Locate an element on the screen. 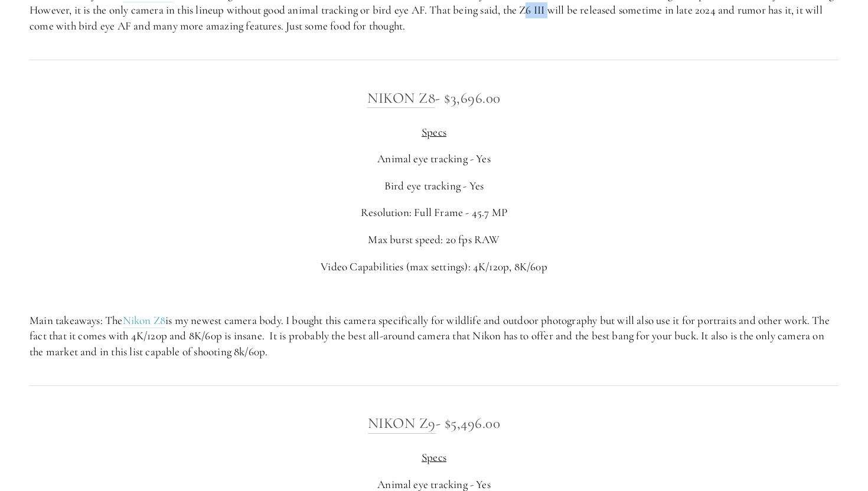 Image resolution: width=868 pixels, height=491 pixels. h3: - $5,496.00 is located at coordinates (434, 423).